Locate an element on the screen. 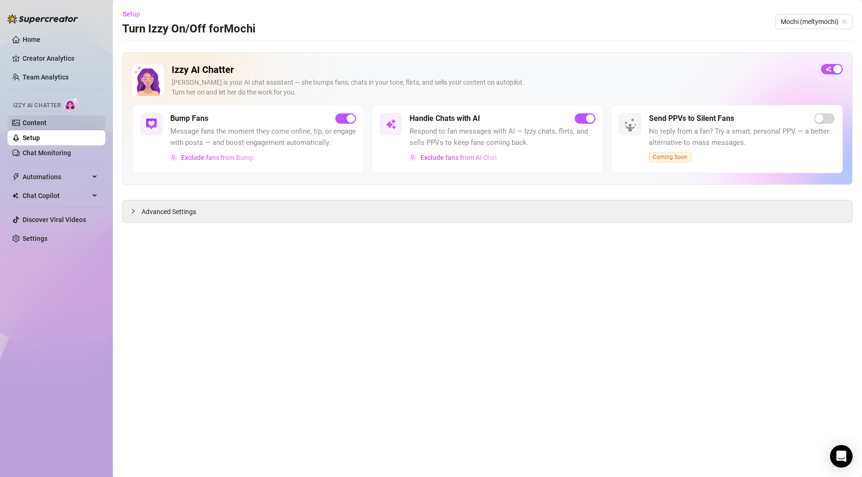 This screenshot has width=862, height=477. a: Creator Analytics is located at coordinates (60, 58).